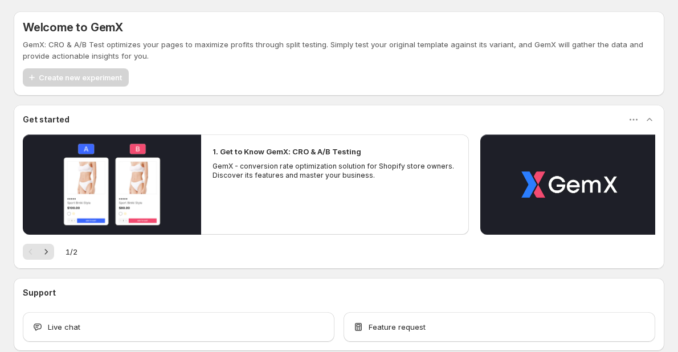  Describe the element at coordinates (286, 151) in the screenshot. I see `h2: 1. Get to Know GemX: CRO & A/B Testing` at that location.